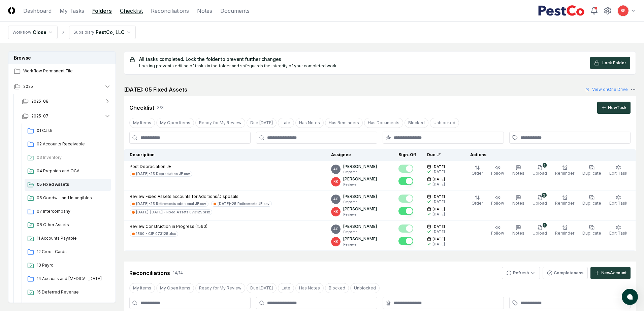 The image size is (644, 311). What do you see at coordinates (561, 11) in the screenshot?
I see `img: PestCo logo` at bounding box center [561, 11].